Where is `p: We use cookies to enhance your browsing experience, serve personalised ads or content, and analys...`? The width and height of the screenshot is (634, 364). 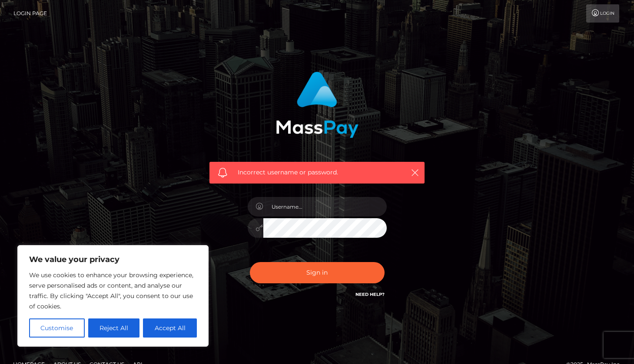
p: We use cookies to enhance your browsing experience, serve personalised ads or content, and analys... is located at coordinates (113, 291).